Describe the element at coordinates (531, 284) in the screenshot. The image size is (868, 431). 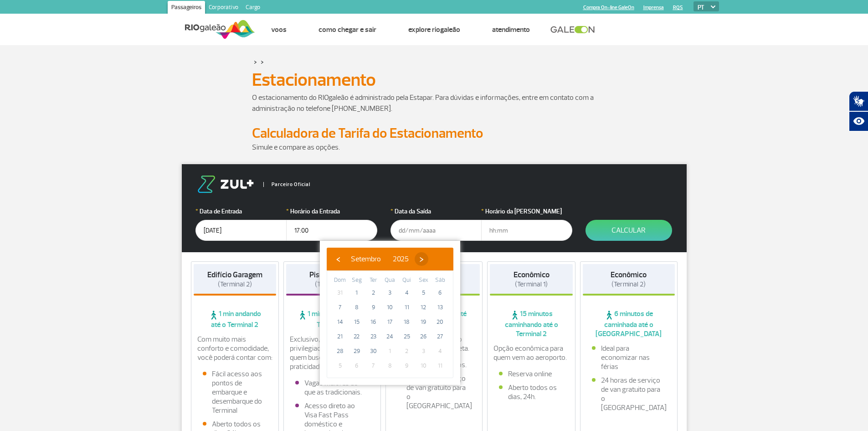
I see `span: (Terminal 1)` at that location.